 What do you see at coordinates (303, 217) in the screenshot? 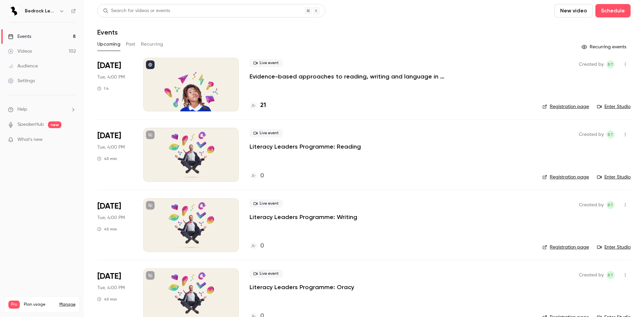
I see `a: Literacy Leaders Programme: Writing` at bounding box center [303, 217].